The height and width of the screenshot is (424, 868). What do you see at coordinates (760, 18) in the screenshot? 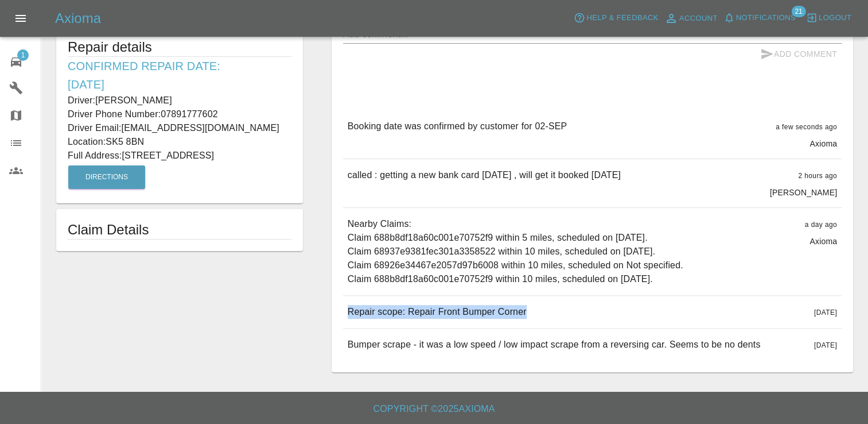
I see `button: Notifications` at bounding box center [760, 18].